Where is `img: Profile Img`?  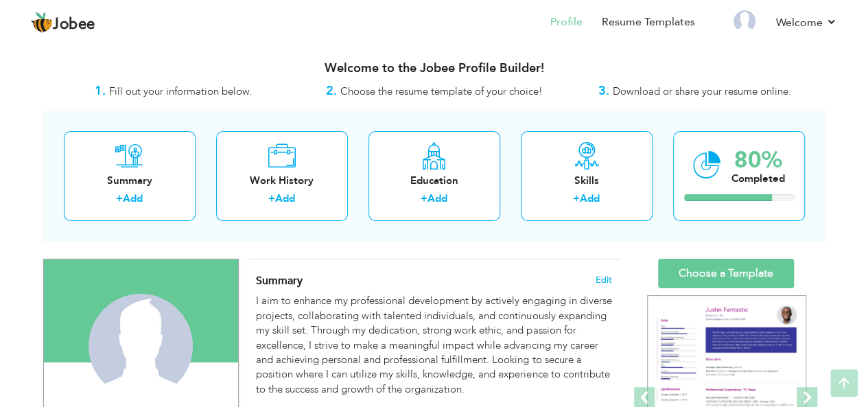 img: Profile Img is located at coordinates (745, 21).